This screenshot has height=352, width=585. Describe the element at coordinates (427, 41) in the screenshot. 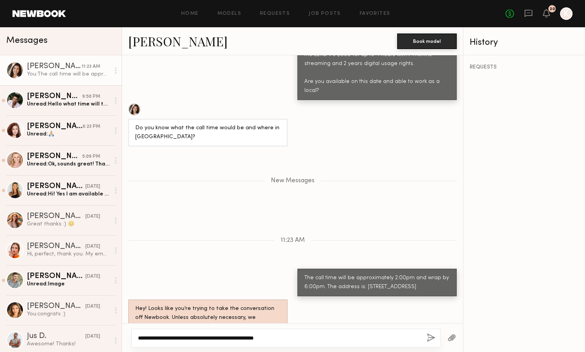

I see `button: Book model` at that location.